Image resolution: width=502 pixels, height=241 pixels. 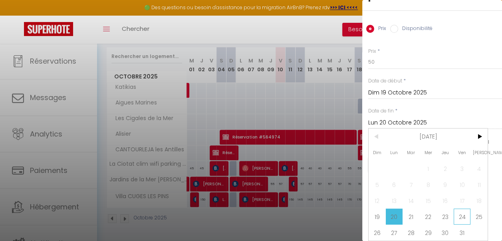 I want to click on span: 4, so click(x=479, y=168).